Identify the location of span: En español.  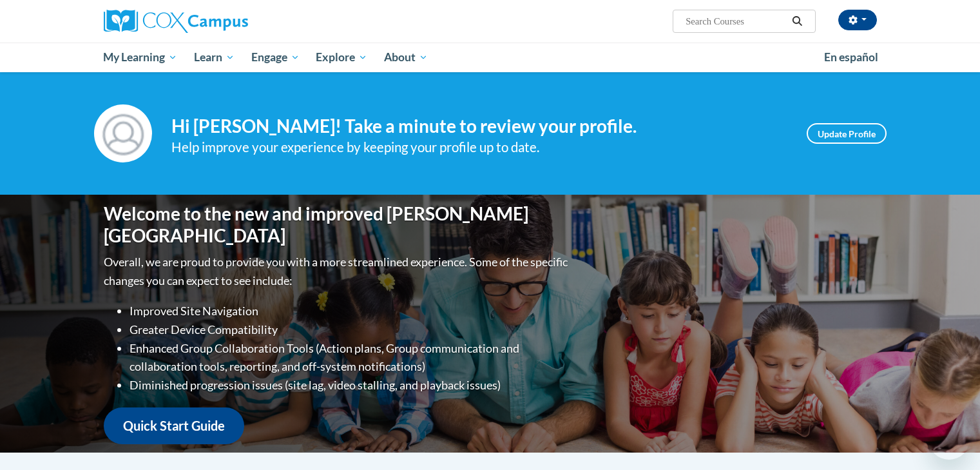
(851, 57).